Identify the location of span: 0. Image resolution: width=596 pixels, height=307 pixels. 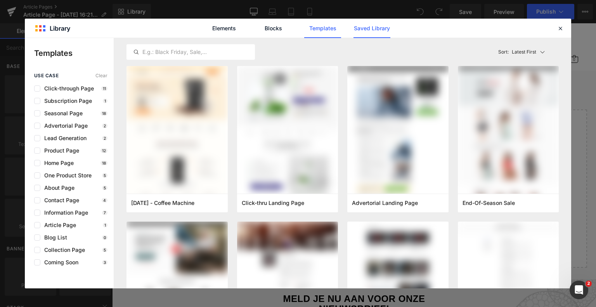
(462, 36).